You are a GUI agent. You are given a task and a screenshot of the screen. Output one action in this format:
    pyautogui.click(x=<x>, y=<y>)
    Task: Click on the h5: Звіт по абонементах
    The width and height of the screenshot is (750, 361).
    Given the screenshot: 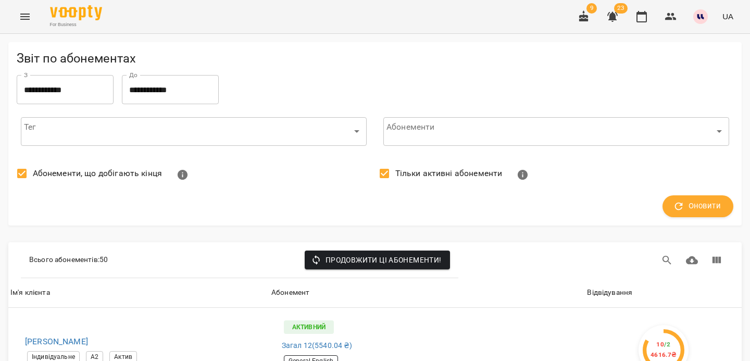 What is the action you would take?
    pyautogui.click(x=375, y=58)
    